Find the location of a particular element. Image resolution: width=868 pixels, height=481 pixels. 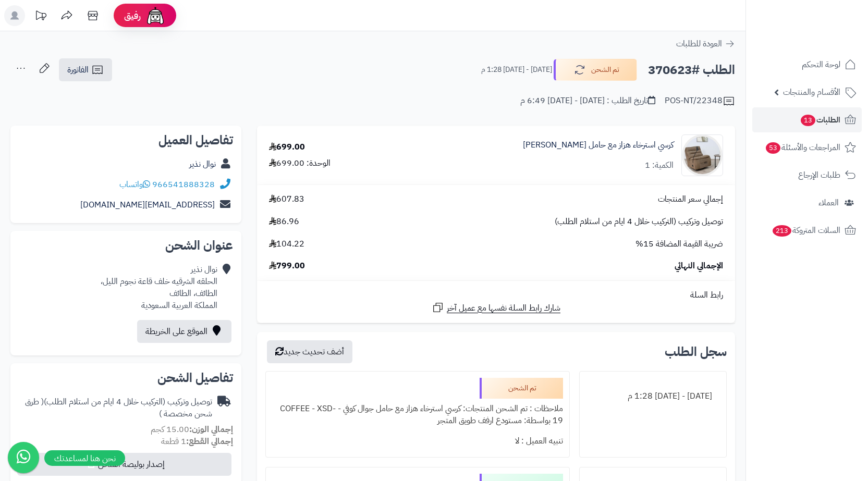

a: الطلبات13 is located at coordinates (807, 120).